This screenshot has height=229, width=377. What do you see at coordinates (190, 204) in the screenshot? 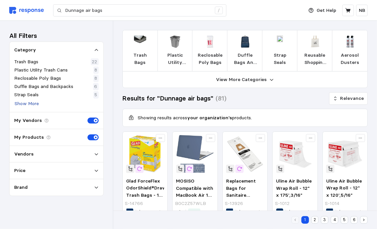
I see `p: B0C2Z57WLB` at bounding box center [190, 204].